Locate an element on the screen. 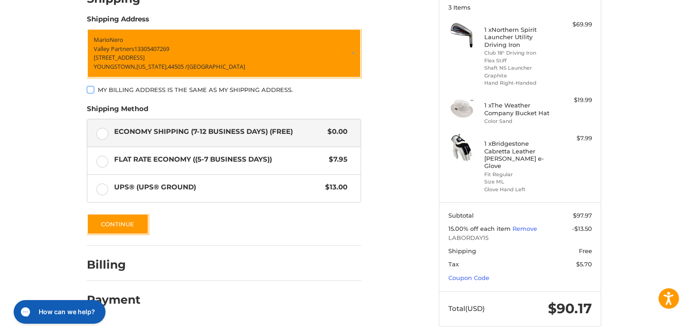  span: Mario is located at coordinates (101, 40).